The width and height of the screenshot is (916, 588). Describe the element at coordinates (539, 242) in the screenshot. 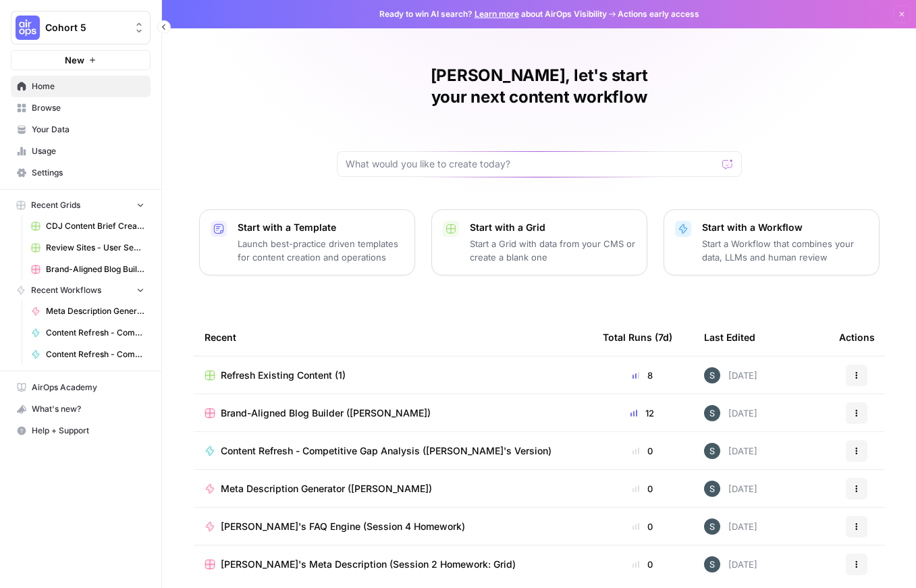

I see `button: Start with a GridStart a Grid with data from your CMS or create a blank one` at that location.